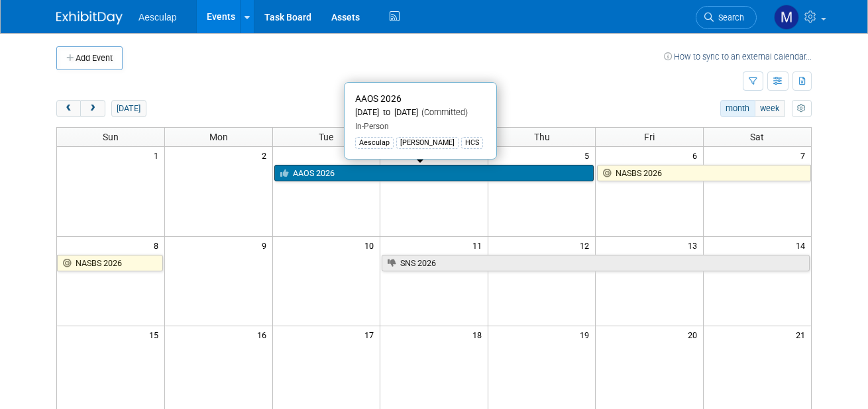 Image resolution: width=868 pixels, height=409 pixels. Describe the element at coordinates (159, 155) in the screenshot. I see `span: 1` at that location.